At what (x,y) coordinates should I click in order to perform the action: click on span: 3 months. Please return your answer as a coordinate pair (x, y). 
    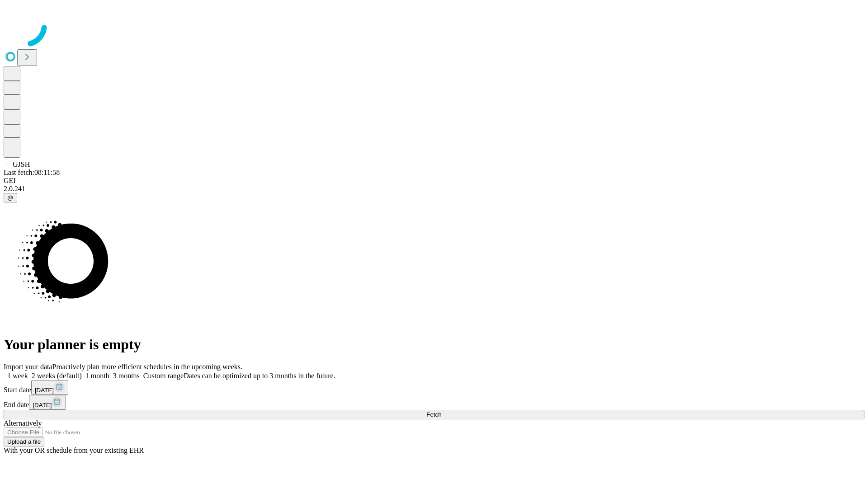
    Looking at the image, I should click on (126, 376).